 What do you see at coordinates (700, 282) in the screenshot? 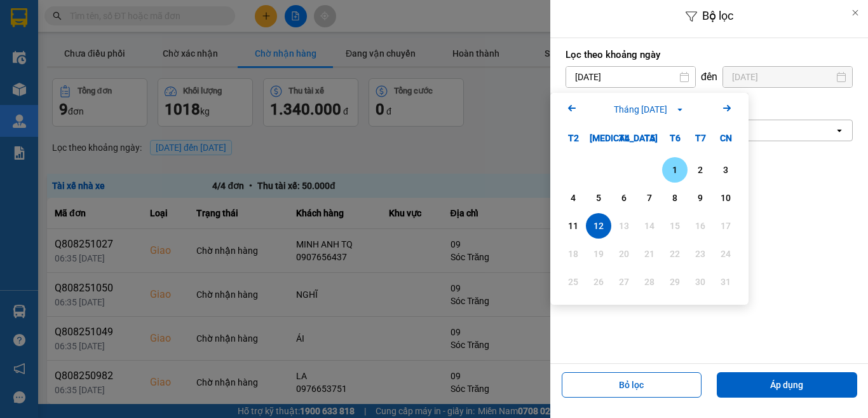
I see `div: Not available. Thứ Bảy, tháng 08 30 2025.` at bounding box center [700, 282].